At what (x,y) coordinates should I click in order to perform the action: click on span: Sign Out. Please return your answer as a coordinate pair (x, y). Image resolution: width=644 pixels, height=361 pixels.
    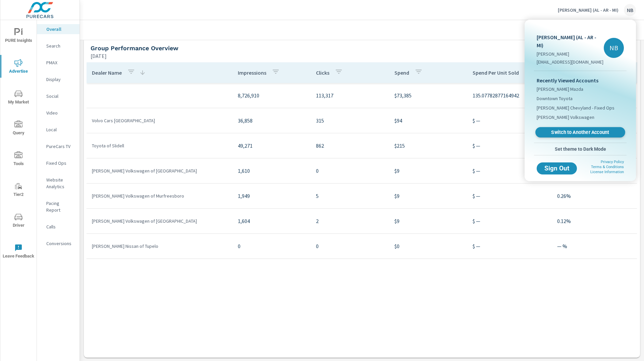
    Looking at the image, I should click on (557, 168).